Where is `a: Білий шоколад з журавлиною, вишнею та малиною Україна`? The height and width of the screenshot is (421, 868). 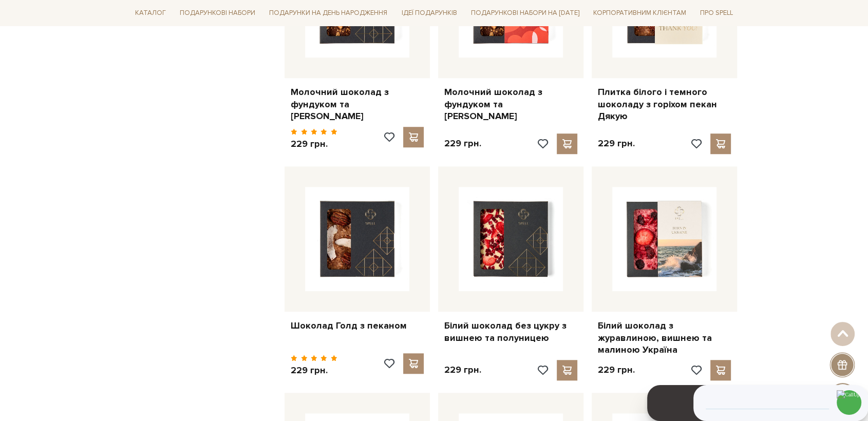
a: Білий шоколад з журавлиною, вишнею та малиною Україна is located at coordinates (664, 338).